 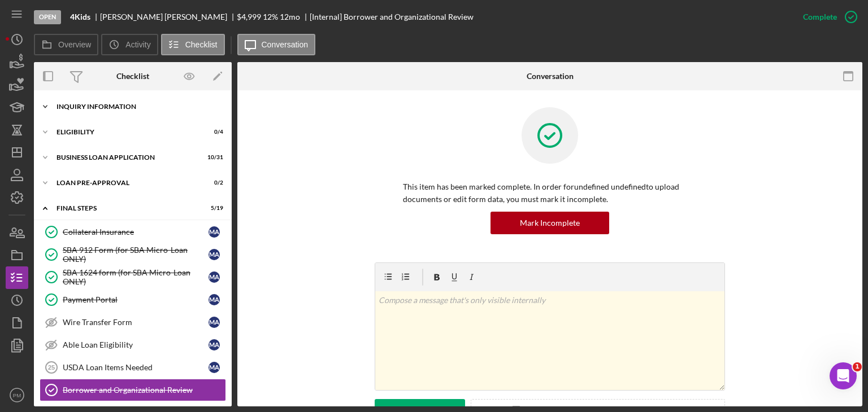 I want to click on a: SBA 1624 form (for SBA Micro-Loan ONLY)MA, so click(x=132, y=277).